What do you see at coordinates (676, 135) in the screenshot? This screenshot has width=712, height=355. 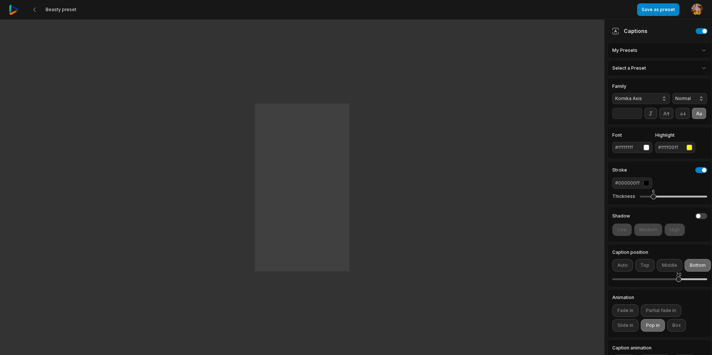 I see `label: Highlight` at bounding box center [676, 135].